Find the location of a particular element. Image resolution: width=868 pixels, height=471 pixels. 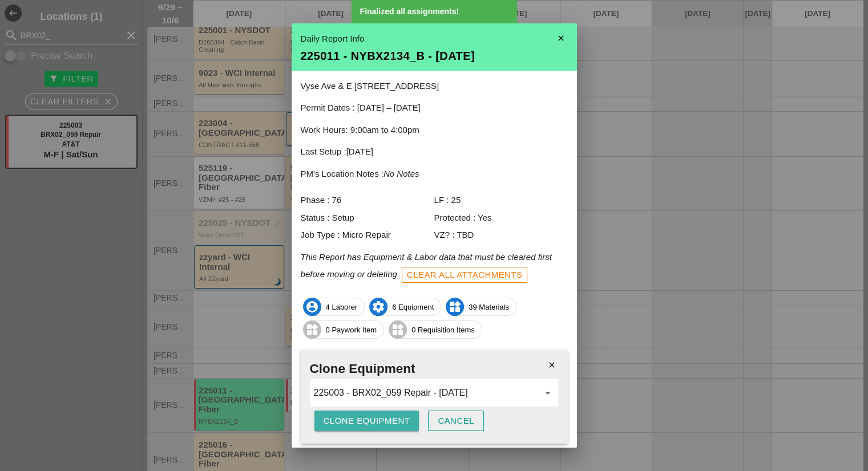

div: Cancel is located at coordinates (456, 421).